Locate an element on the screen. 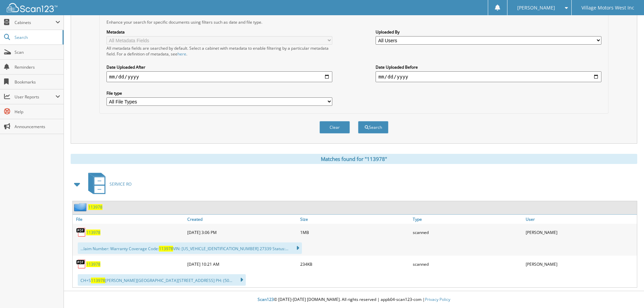 This screenshot has height=308, width=644. button: Clear is located at coordinates (335, 127).